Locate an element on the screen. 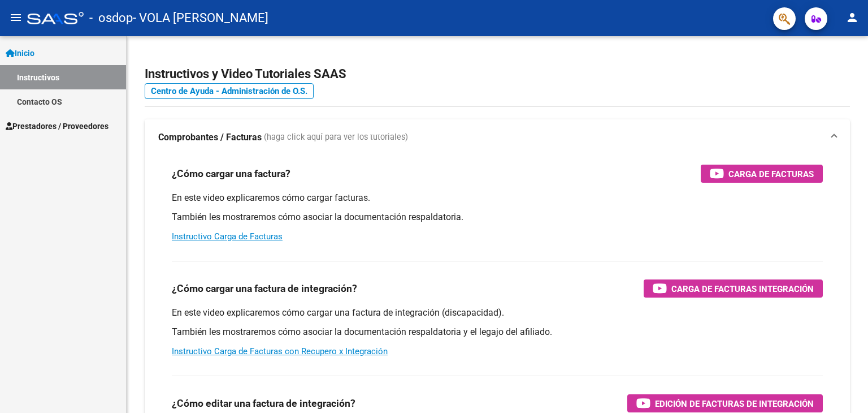  mat-icon: person is located at coordinates (853, 18).